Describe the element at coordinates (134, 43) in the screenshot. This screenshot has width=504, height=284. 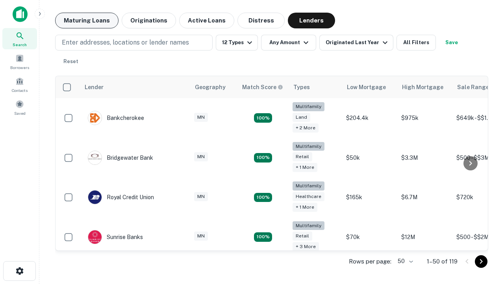
I see `button: Enter addresses, locations or lender names` at that location.